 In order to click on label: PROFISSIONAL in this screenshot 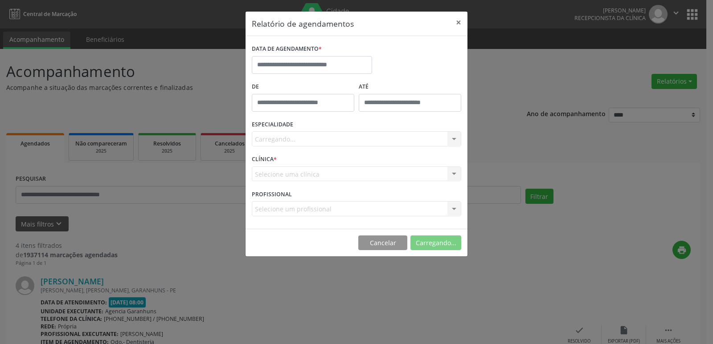, I will do `click(272, 194)`.